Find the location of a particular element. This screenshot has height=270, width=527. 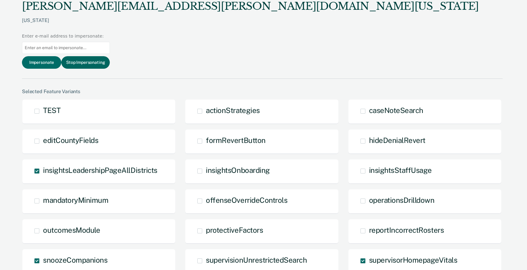

span: hideDenialRevert is located at coordinates (397, 140).